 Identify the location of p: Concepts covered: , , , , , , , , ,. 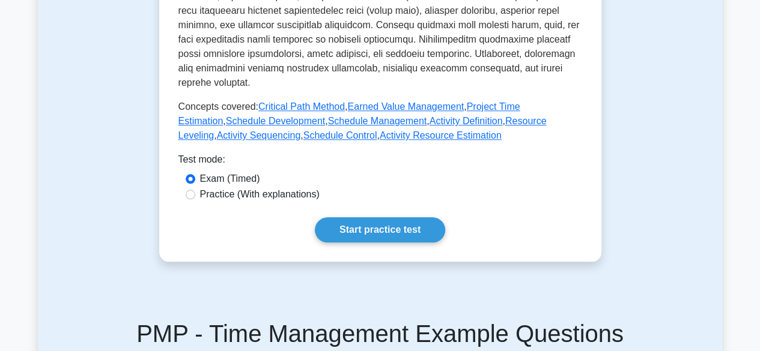
(380, 121).